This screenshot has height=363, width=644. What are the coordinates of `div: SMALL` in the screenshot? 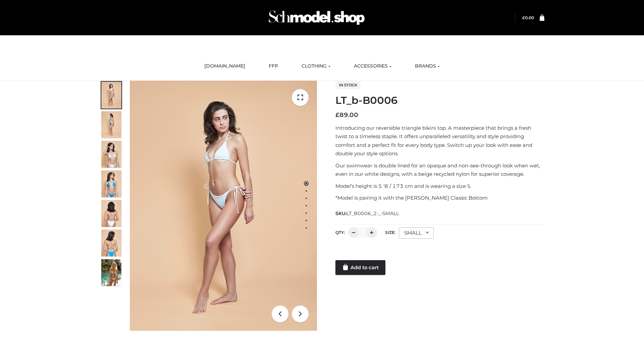 It's located at (416, 233).